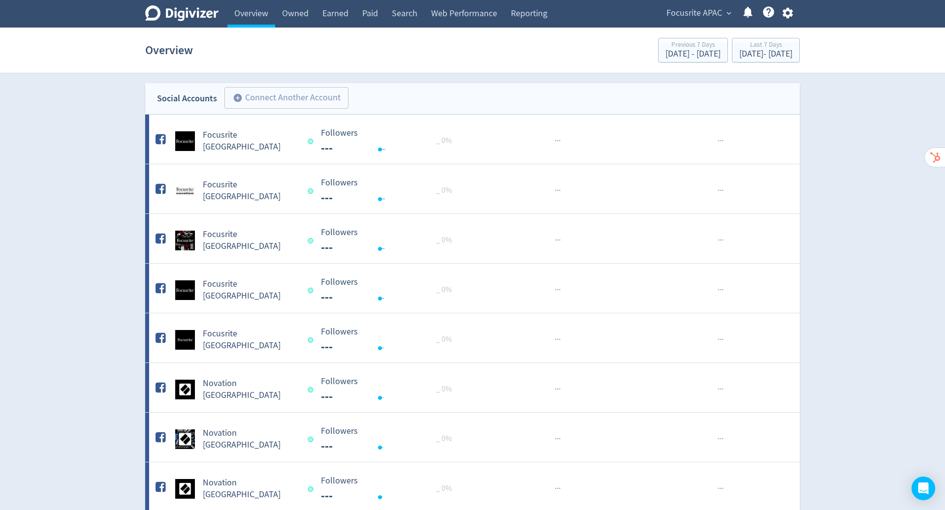  What do you see at coordinates (729, 13) in the screenshot?
I see `span: expand_more` at bounding box center [729, 13].